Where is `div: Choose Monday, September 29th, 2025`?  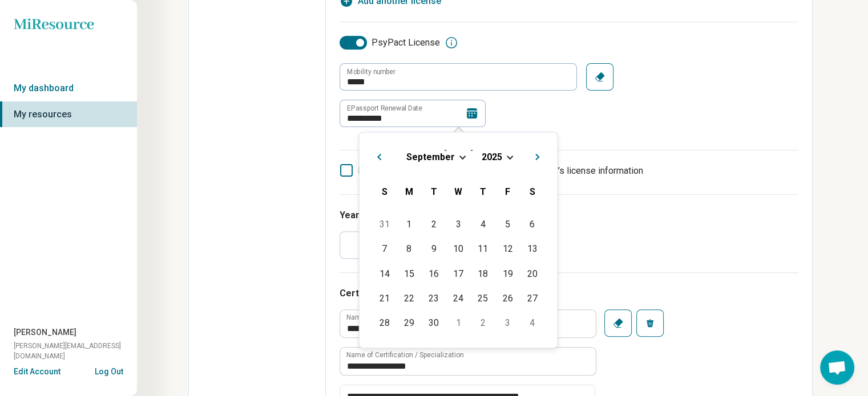 div: Choose Monday, September 29th, 2025 is located at coordinates (408, 322).